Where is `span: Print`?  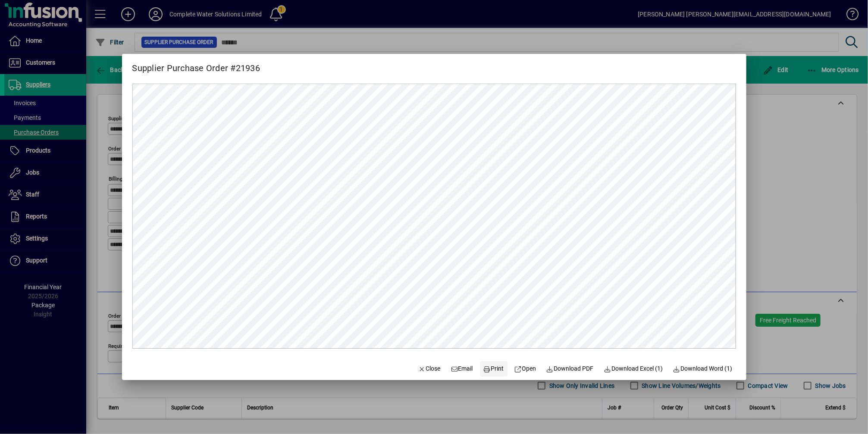
span: Print is located at coordinates (494, 369).